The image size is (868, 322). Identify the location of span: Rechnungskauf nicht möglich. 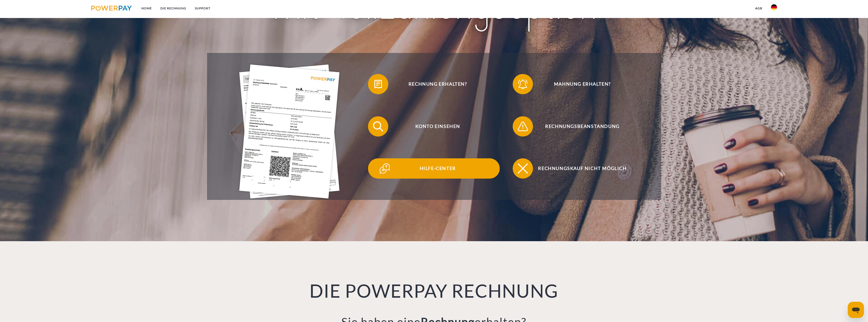
(583, 169).